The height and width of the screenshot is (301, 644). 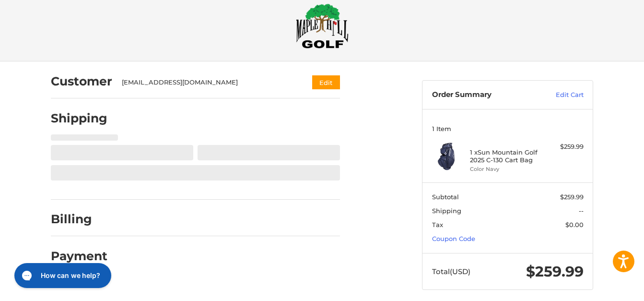 I want to click on h3: Order Summary, so click(x=483, y=95).